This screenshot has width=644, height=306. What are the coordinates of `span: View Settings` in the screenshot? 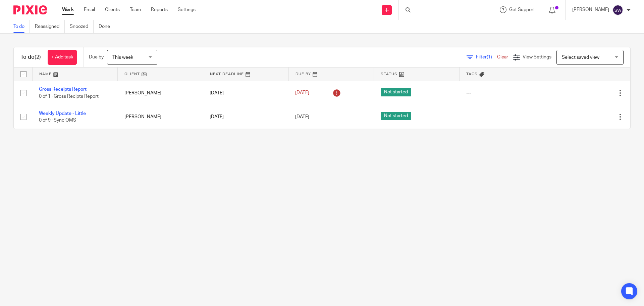 It's located at (537, 57).